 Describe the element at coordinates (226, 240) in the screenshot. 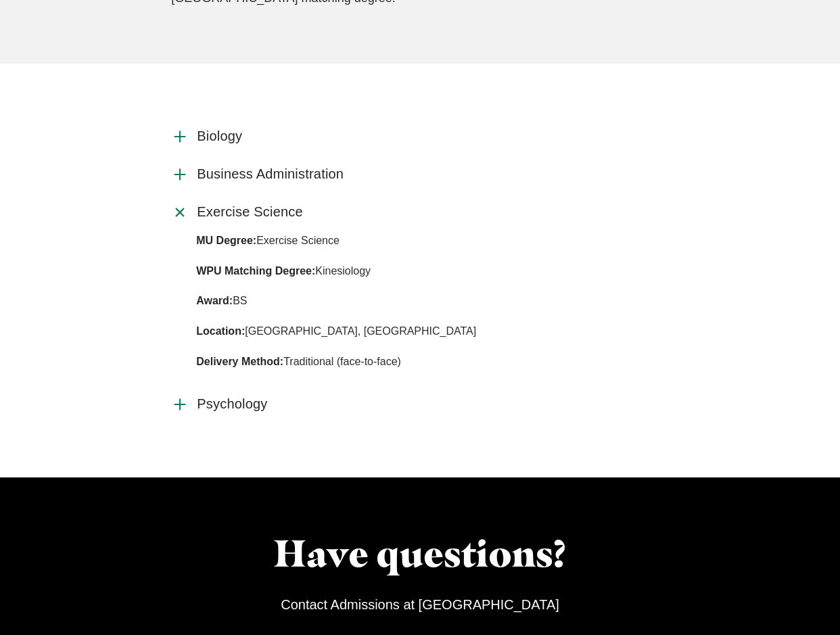

I see `strong: MU Degree:` at that location.